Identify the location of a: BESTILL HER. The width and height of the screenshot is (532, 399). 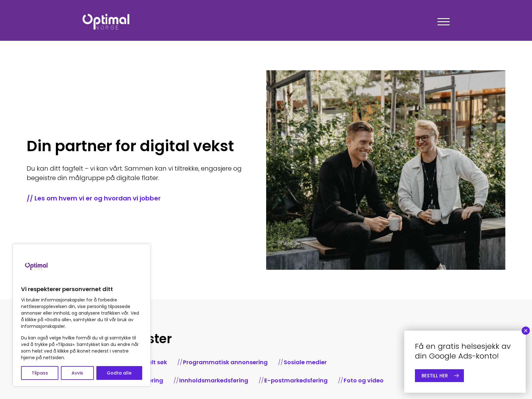
(440, 376).